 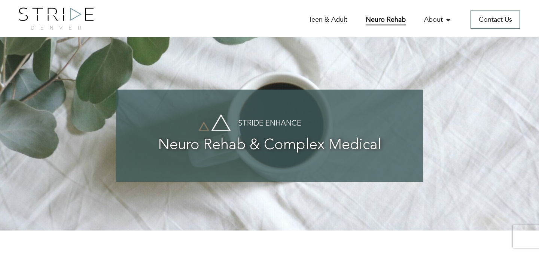 I want to click on img: logo.png, so click(x=56, y=18).